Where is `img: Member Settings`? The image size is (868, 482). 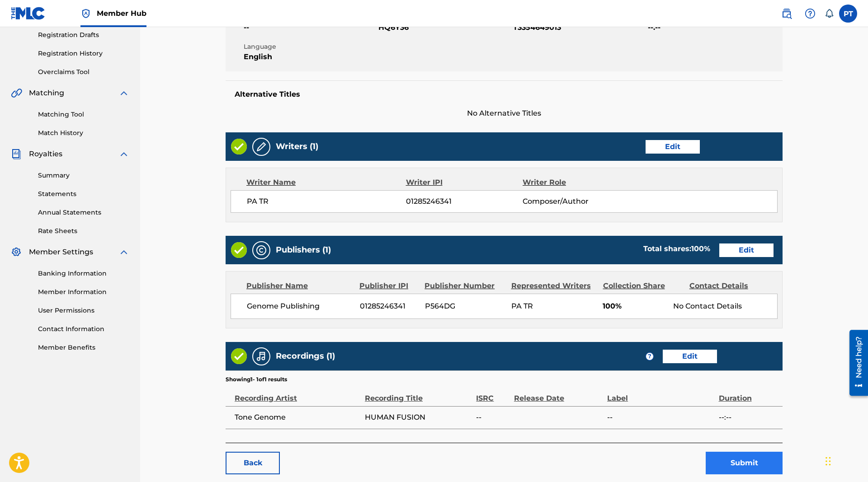 img: Member Settings is located at coordinates (16, 252).